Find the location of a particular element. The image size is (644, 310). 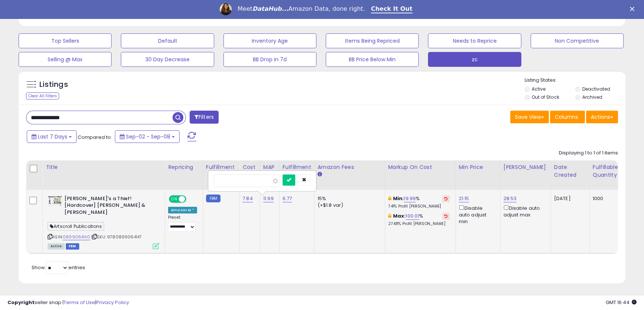

i: This overrides the store level max markup for this listing is located at coordinates (390, 216).